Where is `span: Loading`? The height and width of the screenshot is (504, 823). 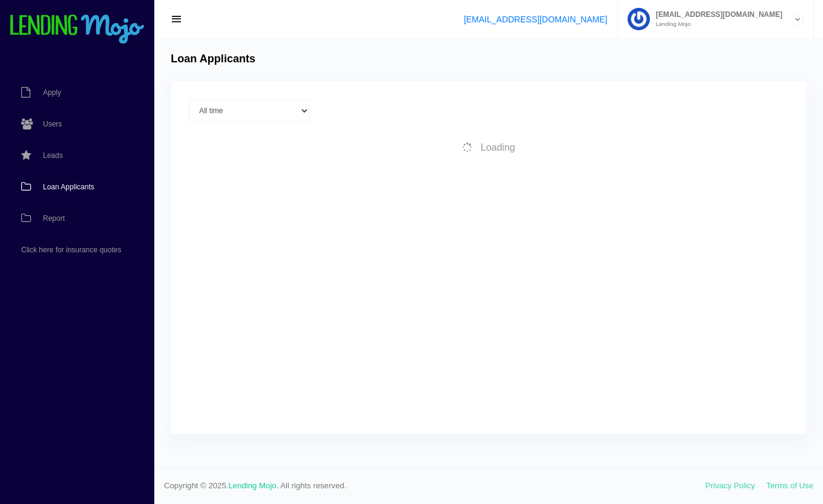
span: Loading is located at coordinates (497, 147).